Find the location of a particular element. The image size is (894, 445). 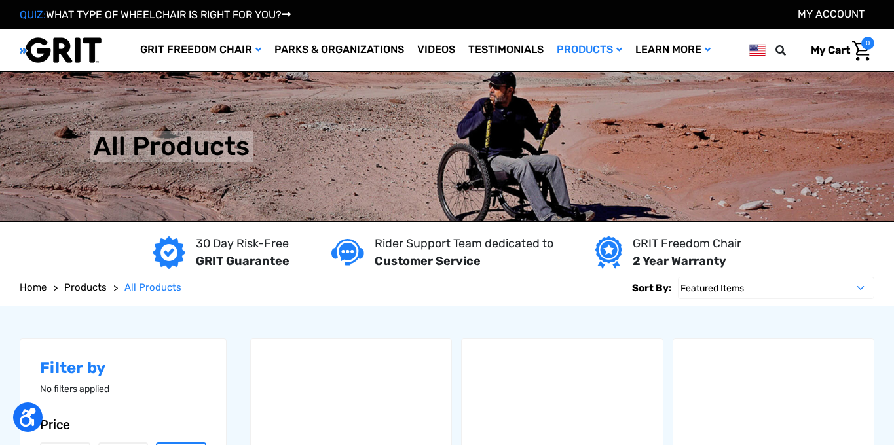

span: 0 is located at coordinates (867, 43).